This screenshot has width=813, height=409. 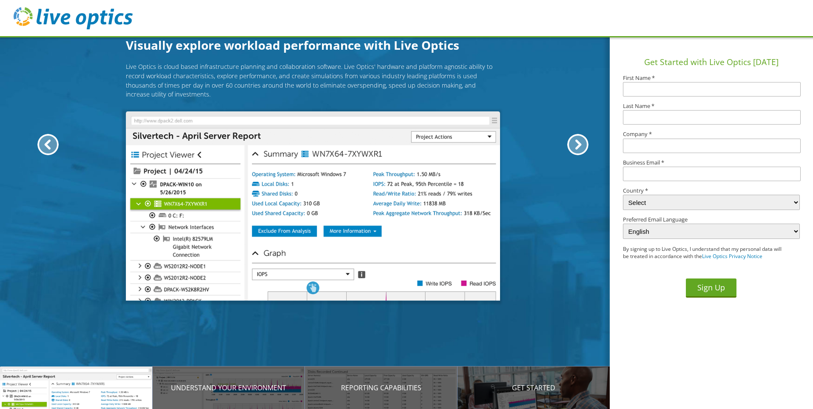 What do you see at coordinates (381, 388) in the screenshot?
I see `p: Reporting Capabilities` at bounding box center [381, 388].